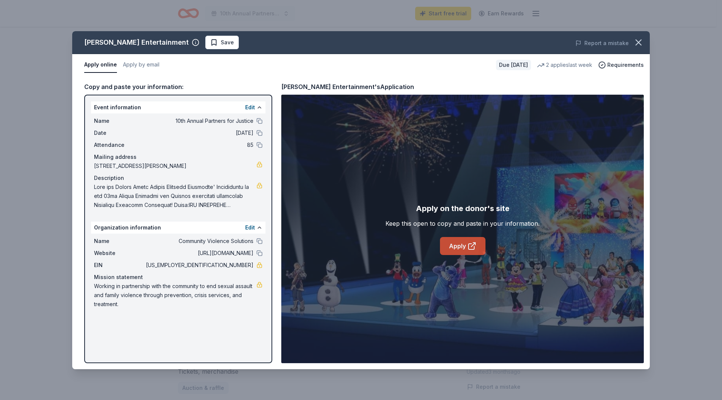 This screenshot has height=400, width=722. What do you see at coordinates (141, 65) in the screenshot?
I see `button: Apply by email` at bounding box center [141, 65].